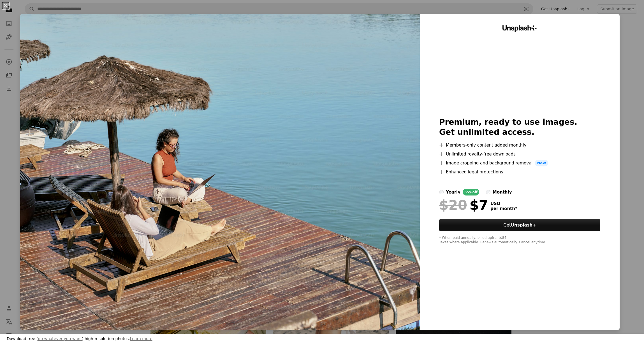 The image size is (644, 344). Describe the element at coordinates (519, 145) in the screenshot. I see `li: Members-only content added monthly` at that location.